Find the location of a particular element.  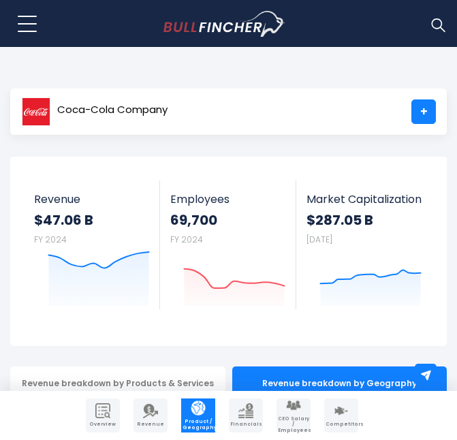

span: Competitors is located at coordinates (341, 424).